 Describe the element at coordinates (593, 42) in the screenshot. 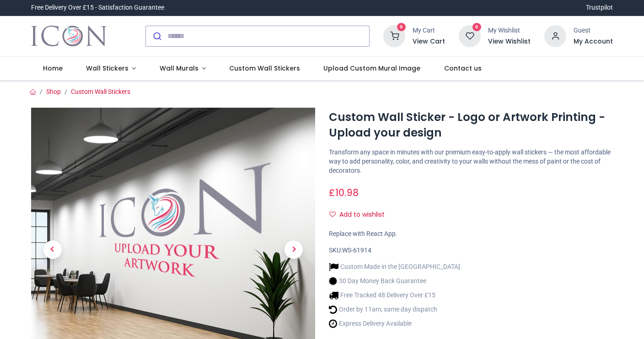

I see `h6: My Account` at that location.